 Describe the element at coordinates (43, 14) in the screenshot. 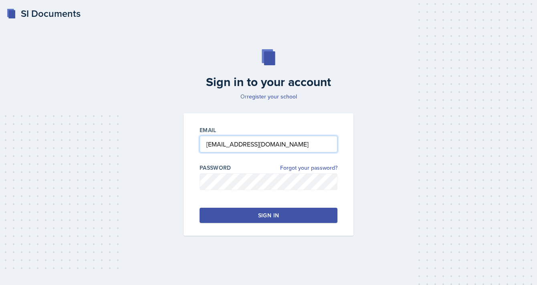

I see `div: SI Documents` at that location.